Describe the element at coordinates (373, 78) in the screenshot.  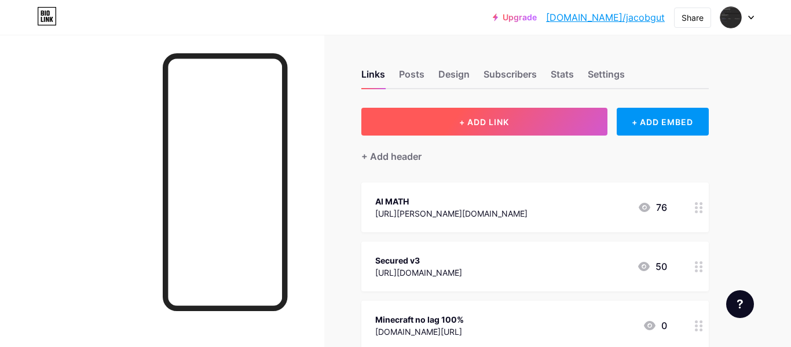
I see `div: Links` at that location.